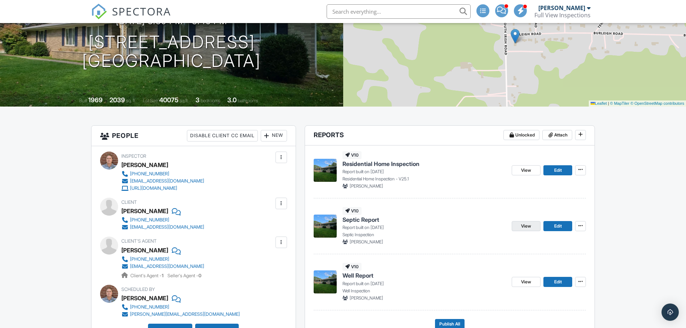  What do you see at coordinates (117, 100) in the screenshot?
I see `div: 2039` at bounding box center [117, 100].